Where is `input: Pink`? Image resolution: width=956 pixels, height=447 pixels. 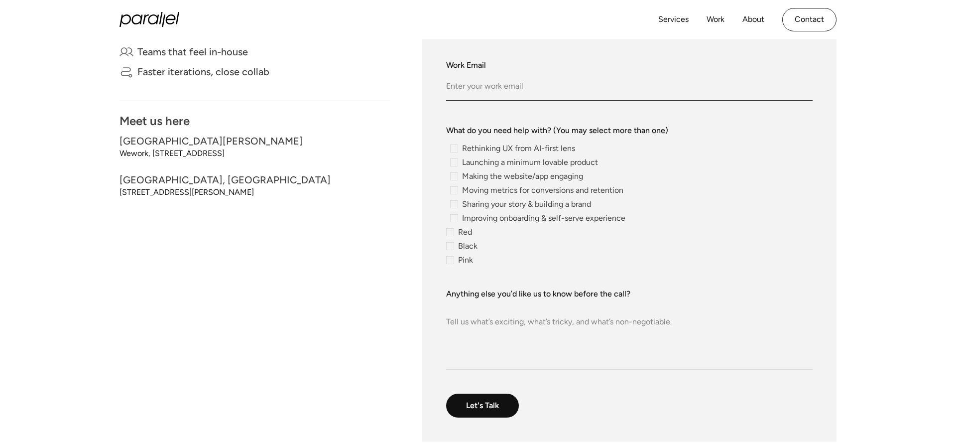
input: Pink is located at coordinates (459, 260).